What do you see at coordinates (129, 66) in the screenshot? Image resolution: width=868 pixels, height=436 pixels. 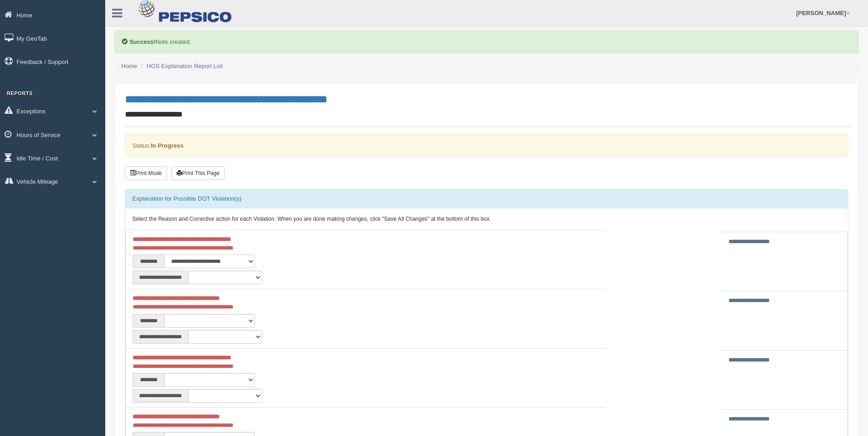 I see `a: Home` at bounding box center [129, 66].